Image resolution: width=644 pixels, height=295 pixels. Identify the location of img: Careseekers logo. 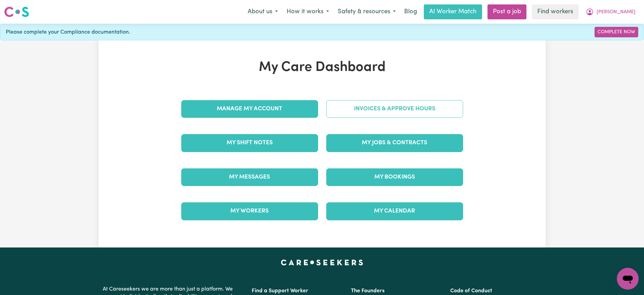
(17, 12).